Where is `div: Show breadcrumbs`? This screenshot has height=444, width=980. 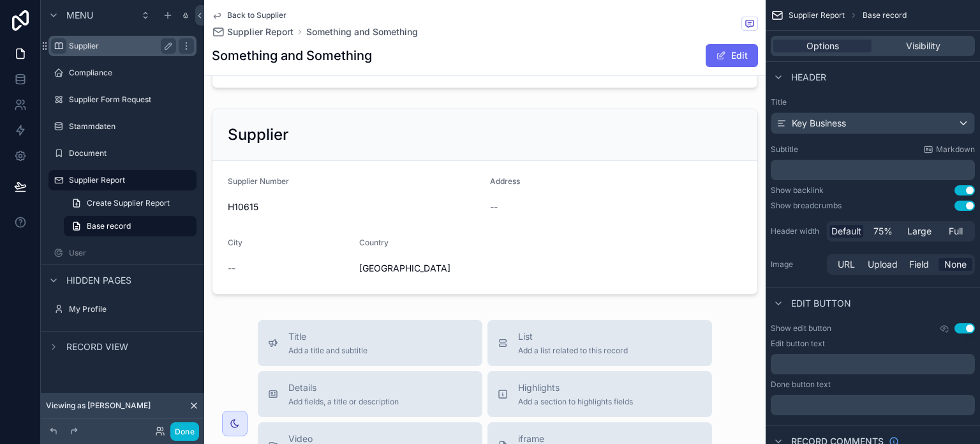
div: Show breadcrumbs is located at coordinates (806, 206).